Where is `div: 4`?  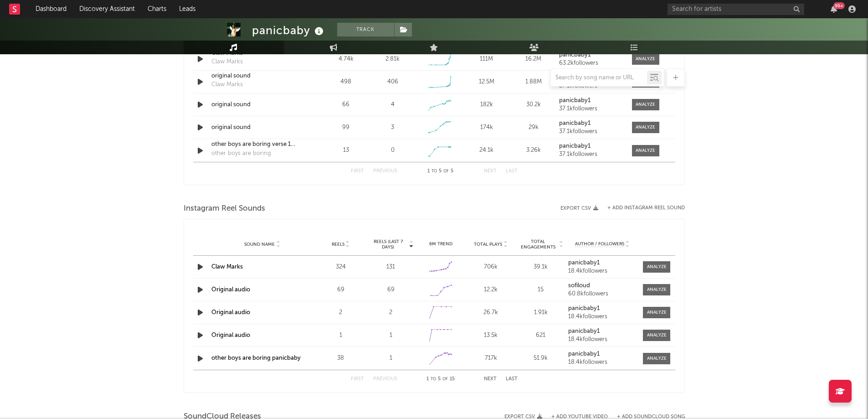 div: 4 is located at coordinates (393, 105).